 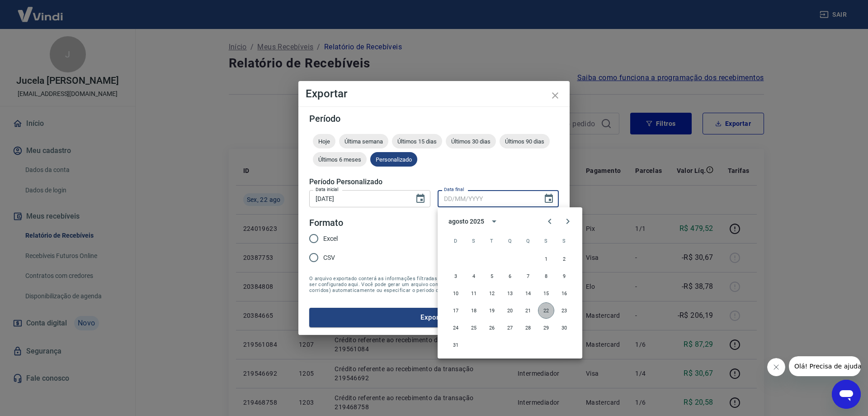 I want to click on label: Data final, so click(x=454, y=189).